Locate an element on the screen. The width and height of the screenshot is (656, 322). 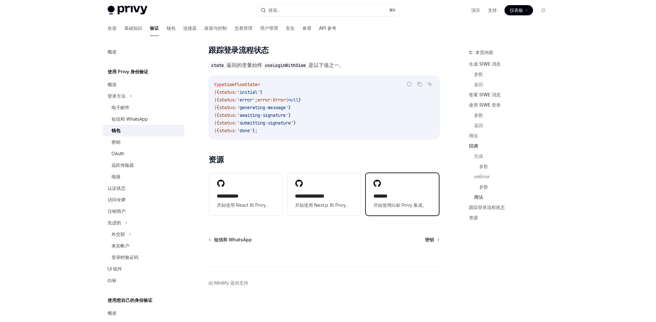
a: 电报 is located at coordinates (144, 177).